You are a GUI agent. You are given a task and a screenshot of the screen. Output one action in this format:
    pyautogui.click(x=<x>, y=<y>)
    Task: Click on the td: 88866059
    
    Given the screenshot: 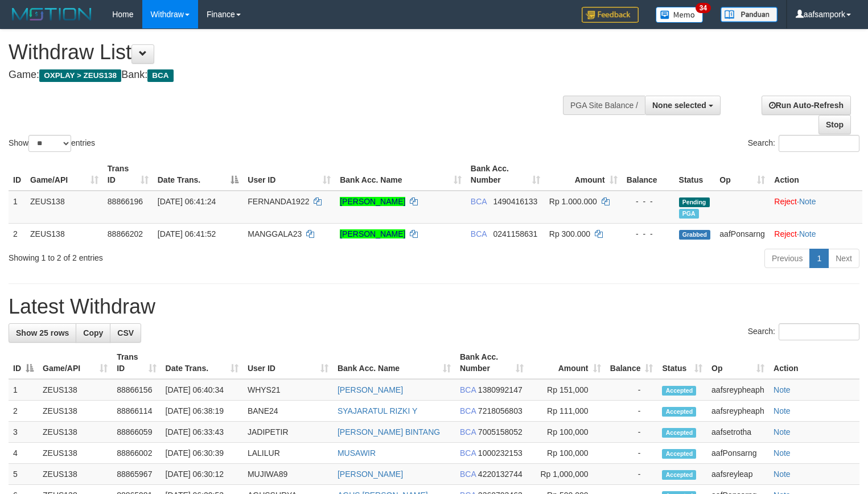 What is the action you would take?
    pyautogui.click(x=136, y=432)
    